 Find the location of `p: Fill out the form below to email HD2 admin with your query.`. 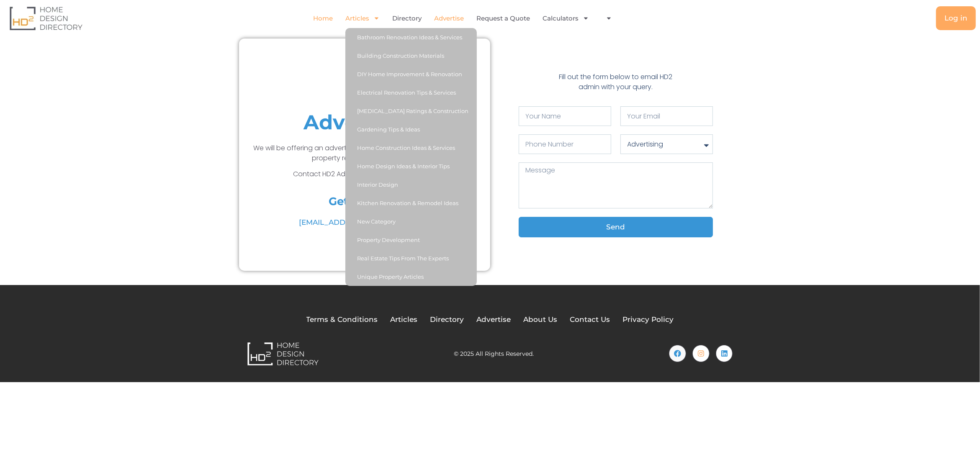

p: Fill out the form below to email HD2 admin with your query. is located at coordinates (616, 82).